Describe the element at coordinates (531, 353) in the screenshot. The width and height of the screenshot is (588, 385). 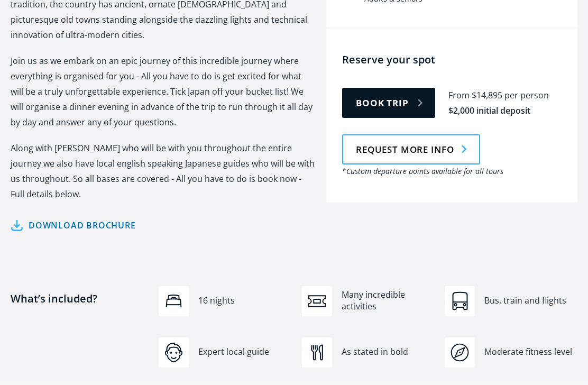
I see `div: Moderate fitness level` at that location.